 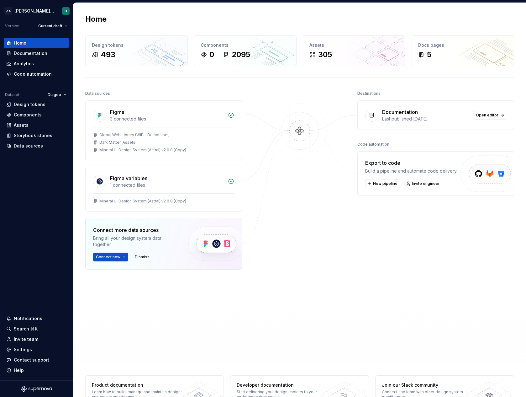 I want to click on a: Storybook stories, so click(x=36, y=135).